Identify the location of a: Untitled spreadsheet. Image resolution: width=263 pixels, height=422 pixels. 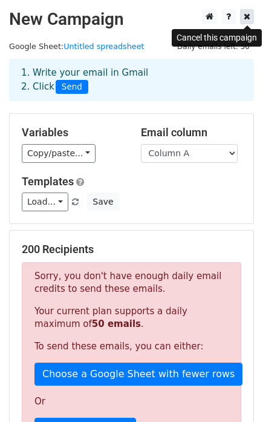
(103, 46).